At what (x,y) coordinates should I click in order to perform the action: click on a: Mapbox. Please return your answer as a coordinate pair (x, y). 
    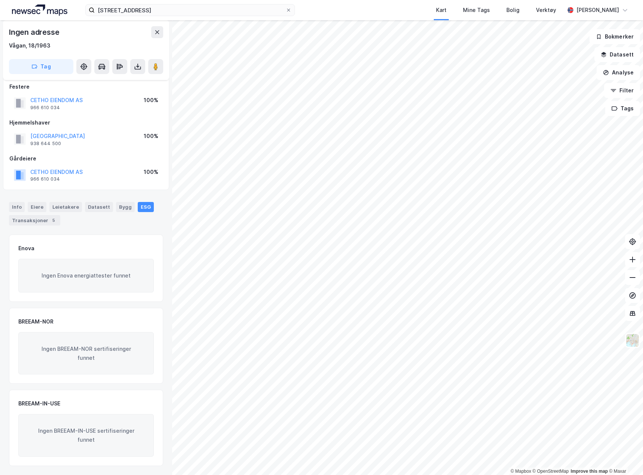
    Looking at the image, I should click on (521, 471).